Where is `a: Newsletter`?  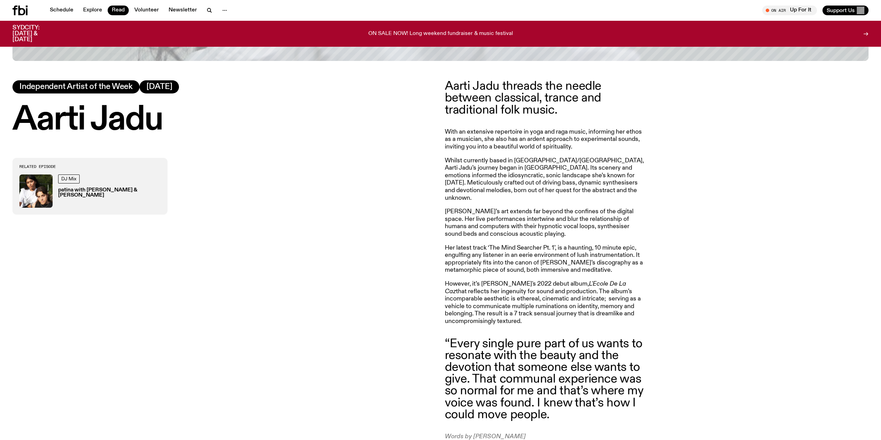 a: Newsletter is located at coordinates (183, 10).